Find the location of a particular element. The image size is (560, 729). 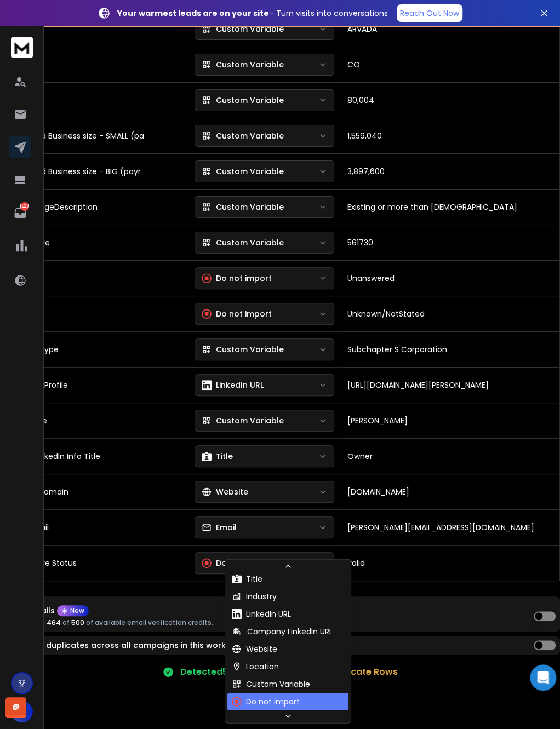

td: Unanswered is located at coordinates (450, 278).